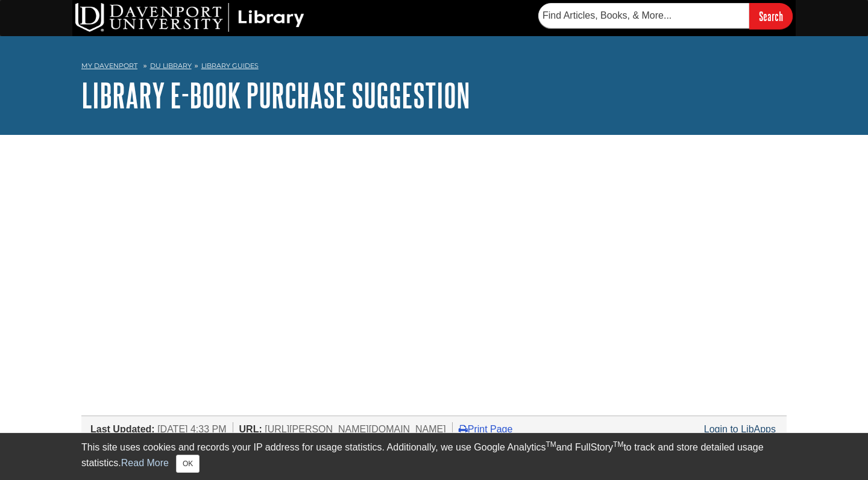 This screenshot has height=480, width=868. Describe the element at coordinates (771, 16) in the screenshot. I see `input: Search` at that location.